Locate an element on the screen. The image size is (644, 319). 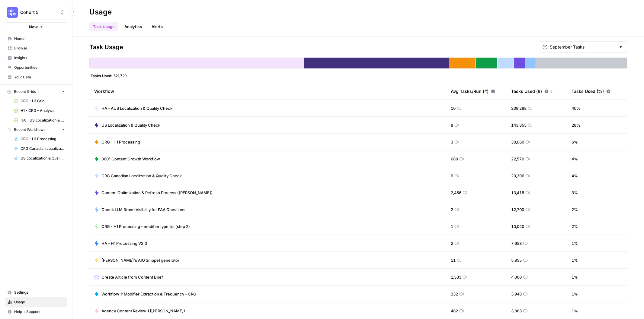
span: 521,720 is located at coordinates (120, 76).